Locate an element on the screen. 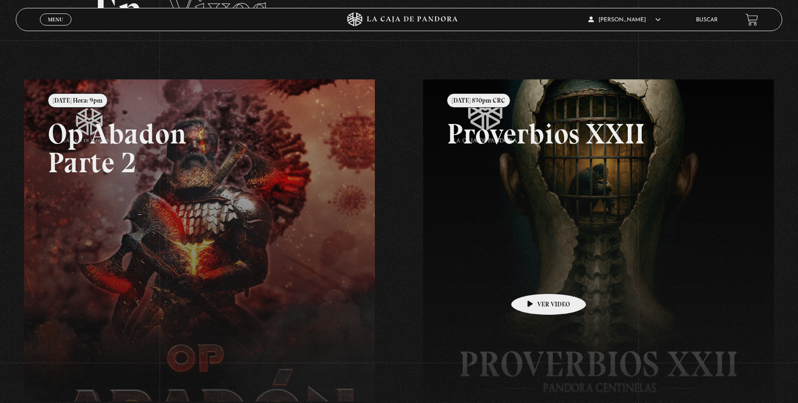 The width and height of the screenshot is (798, 403). span: Menu is located at coordinates (55, 19).